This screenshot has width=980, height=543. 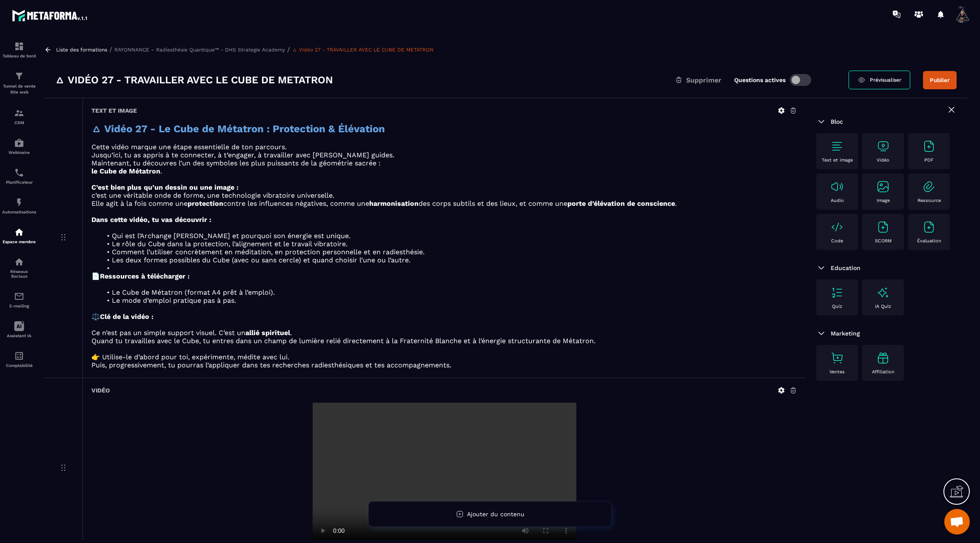 What do you see at coordinates (444, 357) in the screenshot?
I see `p: 👉 Utilise-le d’abord pour toi, expérimente, médite avec lui.` at bounding box center [444, 357].